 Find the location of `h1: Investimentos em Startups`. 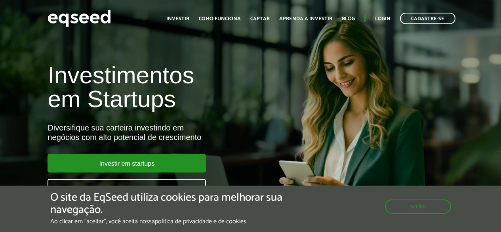

h1: Investimentos em Startups is located at coordinates (167, 87).